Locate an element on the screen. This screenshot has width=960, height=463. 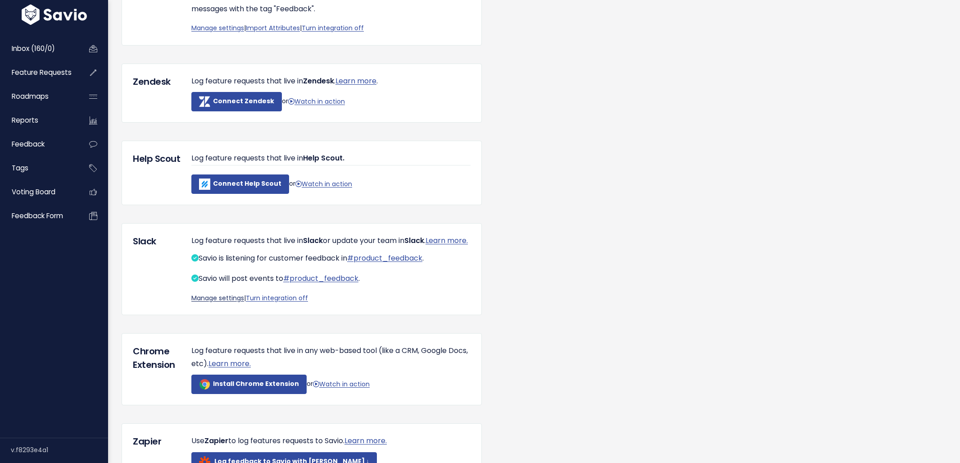
p: Savio is listening for customer feedback in . is located at coordinates (331, 258).